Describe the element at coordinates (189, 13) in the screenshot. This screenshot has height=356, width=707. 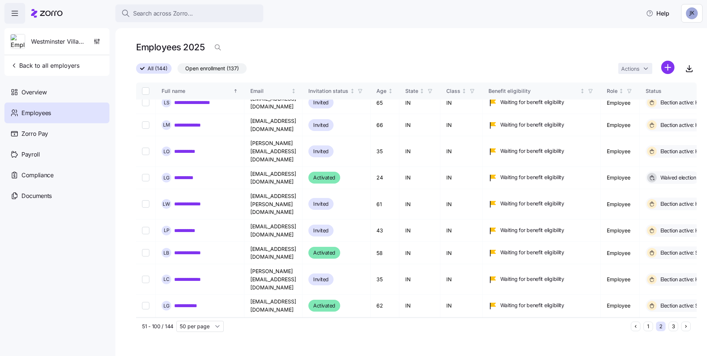
I see `button: Search across Zorro...` at that location.